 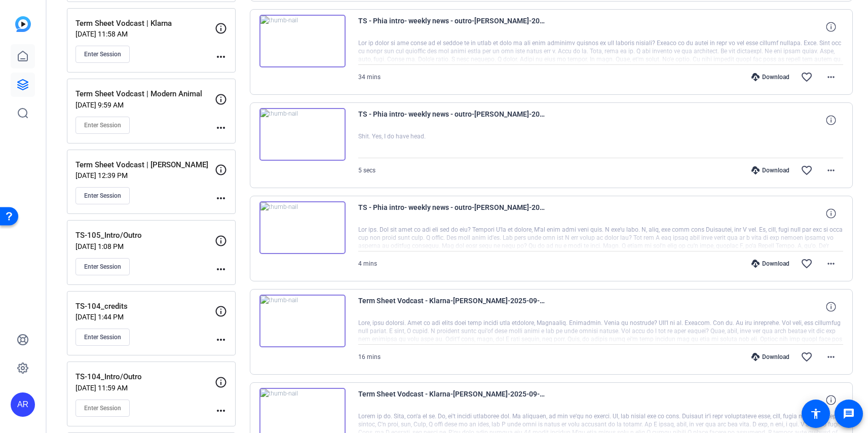 What do you see at coordinates (145, 236) in the screenshot?
I see `p: TS-105_Intro/Outro` at bounding box center [145, 236].